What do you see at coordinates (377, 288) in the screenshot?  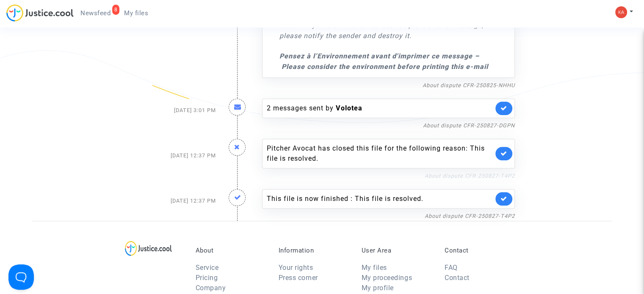 I see `a: My profile` at bounding box center [377, 288].